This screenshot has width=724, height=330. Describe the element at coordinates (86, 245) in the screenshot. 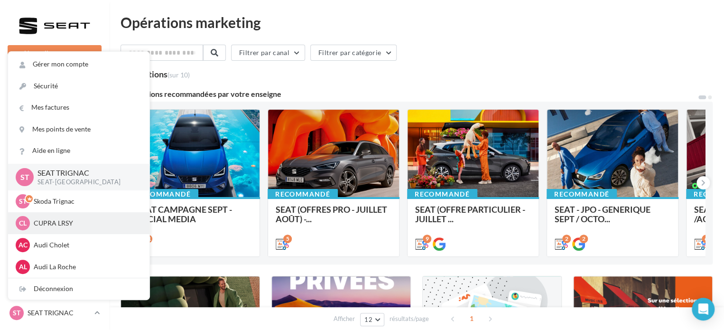

I see `p: Audi Cholet` at that location.